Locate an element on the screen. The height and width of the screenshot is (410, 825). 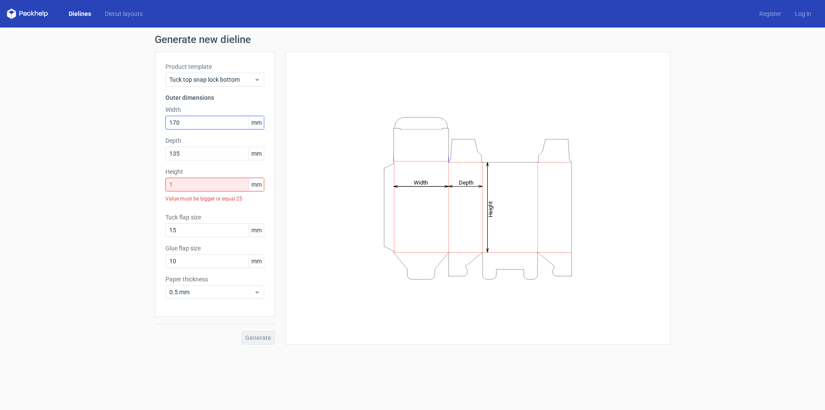
h1: Generate new dieline is located at coordinates (413, 40).